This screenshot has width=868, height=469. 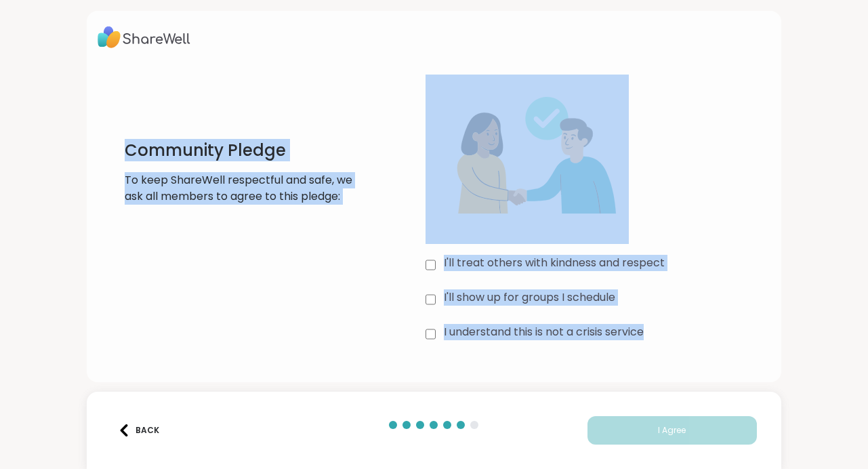 I want to click on p: To keep ShareWell respectful and safe, we ask all members to agree to this pledge:, so click(x=240, y=188).